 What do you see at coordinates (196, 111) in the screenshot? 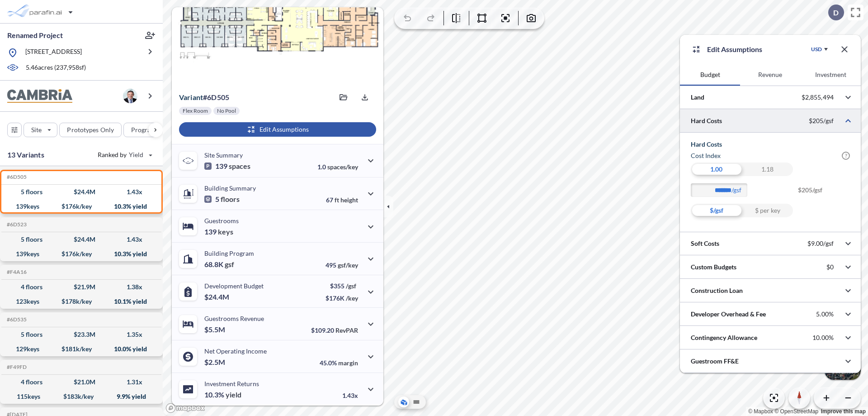
I see `p: Flex Room` at bounding box center [196, 111].